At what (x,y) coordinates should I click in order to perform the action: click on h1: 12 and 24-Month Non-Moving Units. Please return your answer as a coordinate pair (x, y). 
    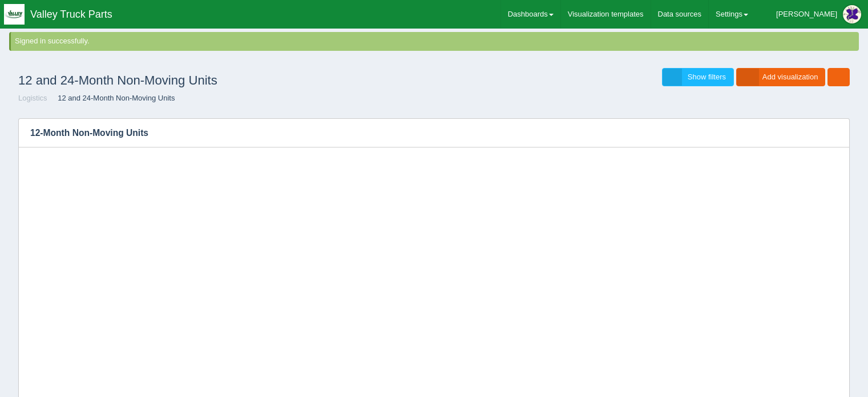
    Looking at the image, I should click on (226, 81).